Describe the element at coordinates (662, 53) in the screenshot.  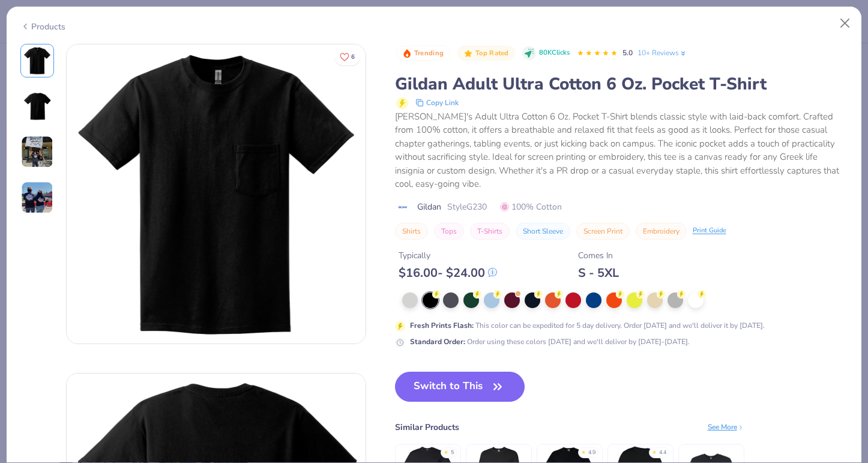
I see `a: 10+ Reviews` at that location.